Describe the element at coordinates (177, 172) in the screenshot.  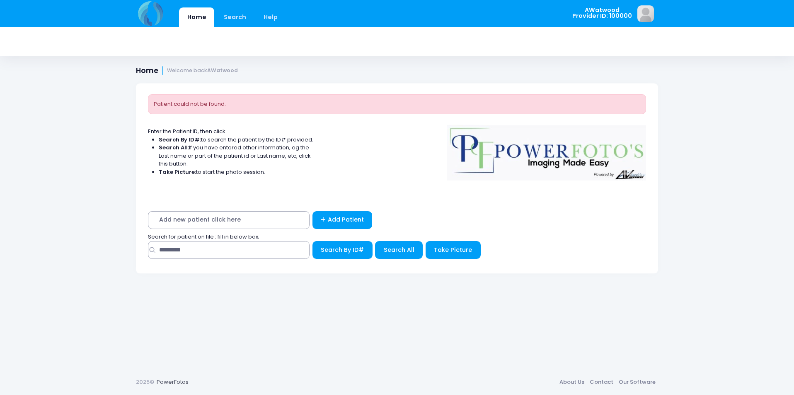
I see `strong: Take Picture:` at that location.